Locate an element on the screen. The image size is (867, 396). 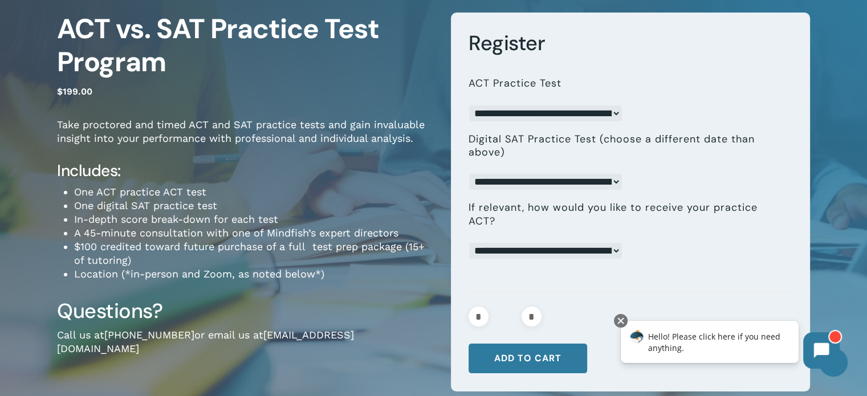
p: Take proctored and timed ACT and SAT practice tests and gain invaluable insight into your perform... is located at coordinates (245, 139).